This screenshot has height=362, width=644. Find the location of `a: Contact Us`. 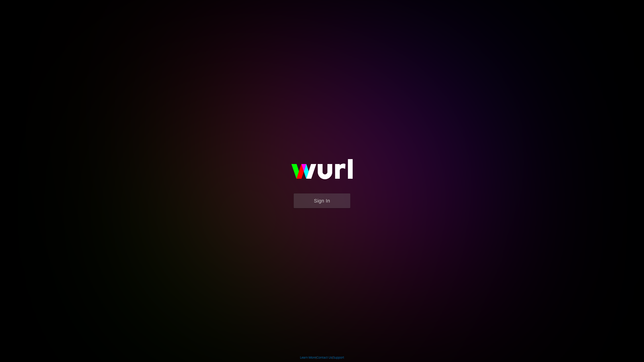

a: Contact Us is located at coordinates (324, 358).